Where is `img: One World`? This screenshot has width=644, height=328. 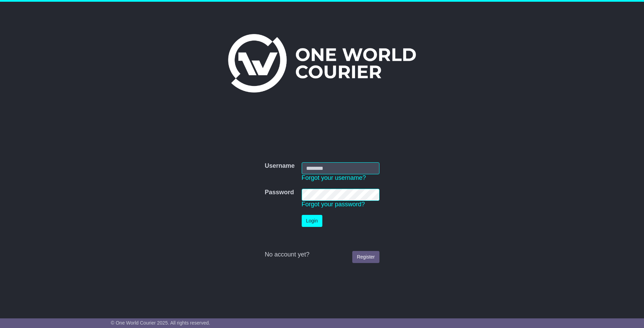 img: One World is located at coordinates (322, 63).